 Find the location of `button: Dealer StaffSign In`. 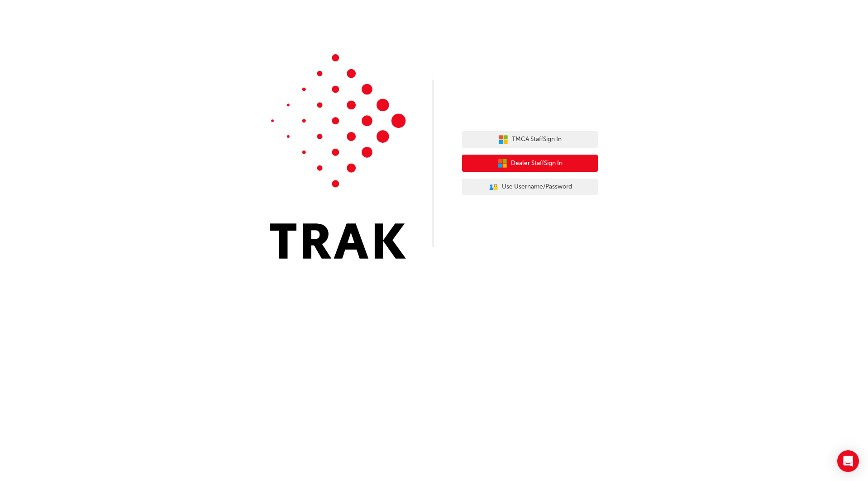

button: Dealer StaffSign In is located at coordinates (530, 164).